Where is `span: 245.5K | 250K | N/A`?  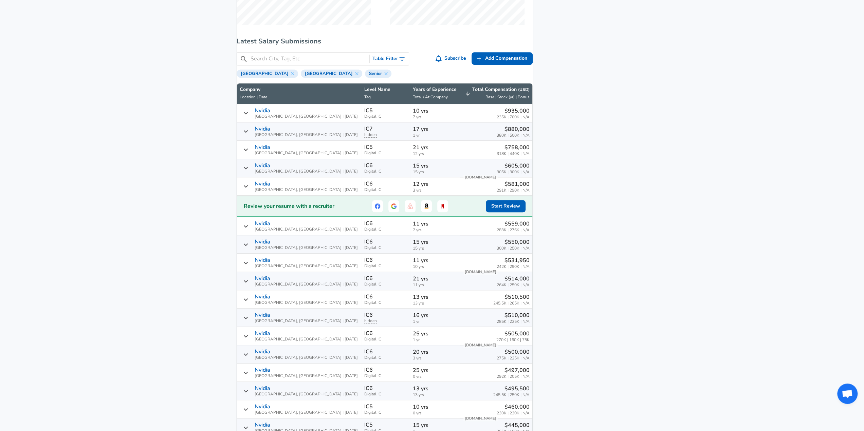
span: 245.5K | 250K | N/A is located at coordinates (511, 395).